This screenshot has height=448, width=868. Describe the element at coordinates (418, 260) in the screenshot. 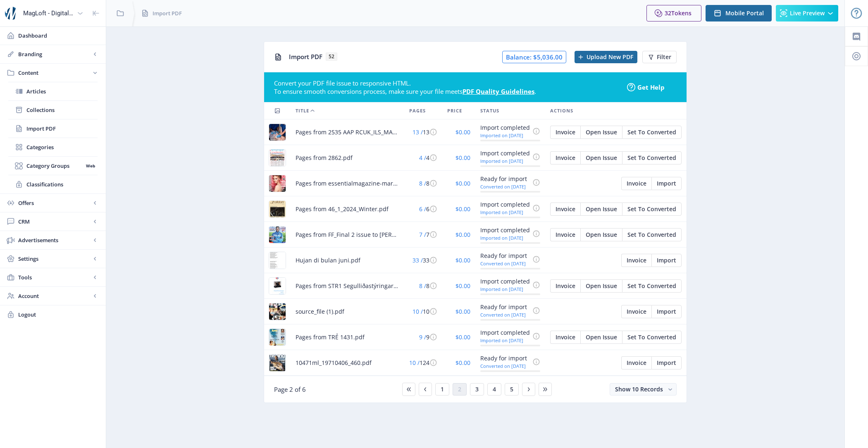

I see `span: 33 /` at that location.